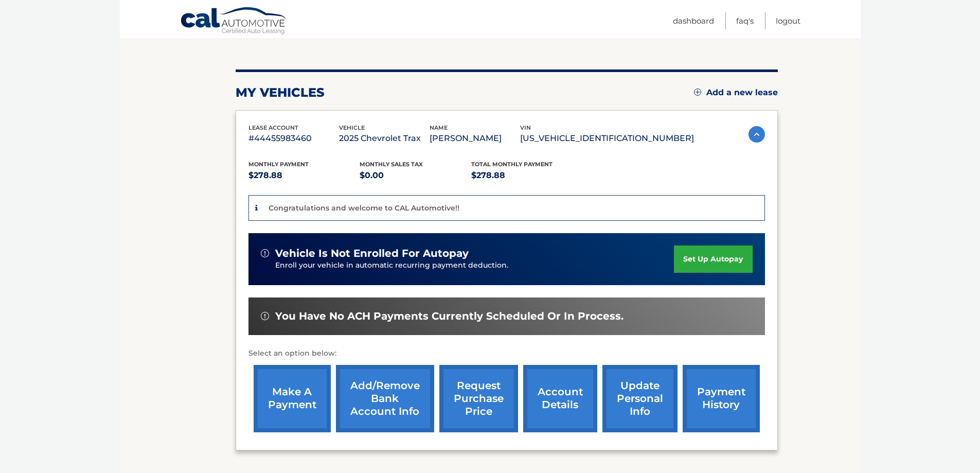  Describe the element at coordinates (364, 208) in the screenshot. I see `p: Congratulations and welcome to CAL Automotive!!` at that location.